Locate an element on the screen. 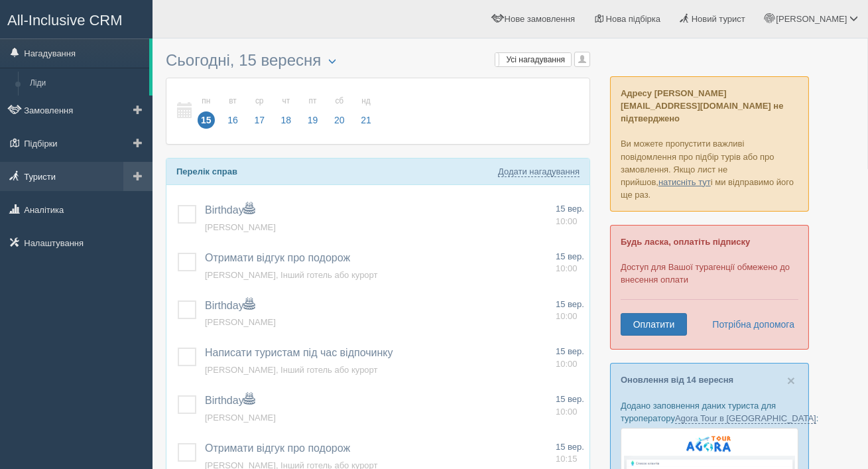 The height and width of the screenshot is (469, 868). span: Нова підбірка is located at coordinates (634, 19).